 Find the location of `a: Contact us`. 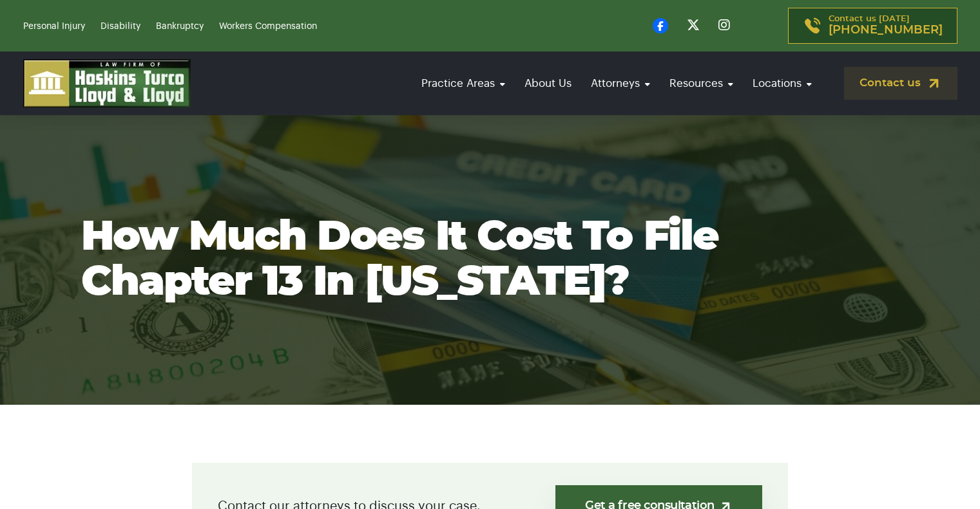

a: Contact us is located at coordinates (901, 83).